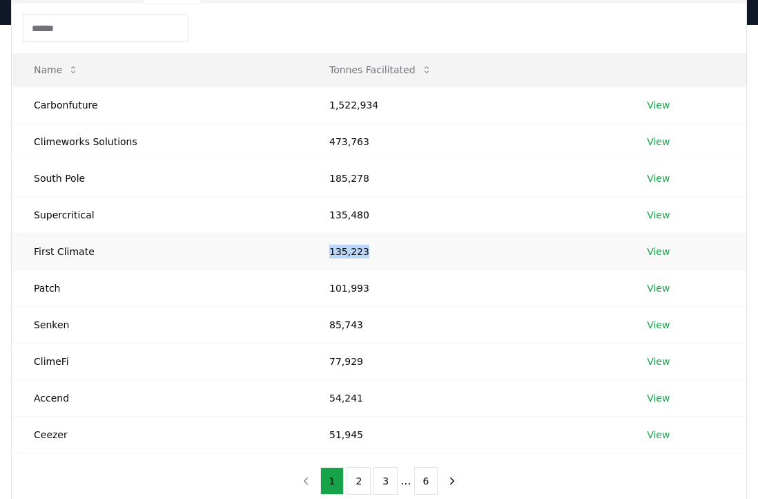 Image resolution: width=758 pixels, height=499 pixels. What do you see at coordinates (385, 481) in the screenshot?
I see `button: 3` at bounding box center [385, 481].